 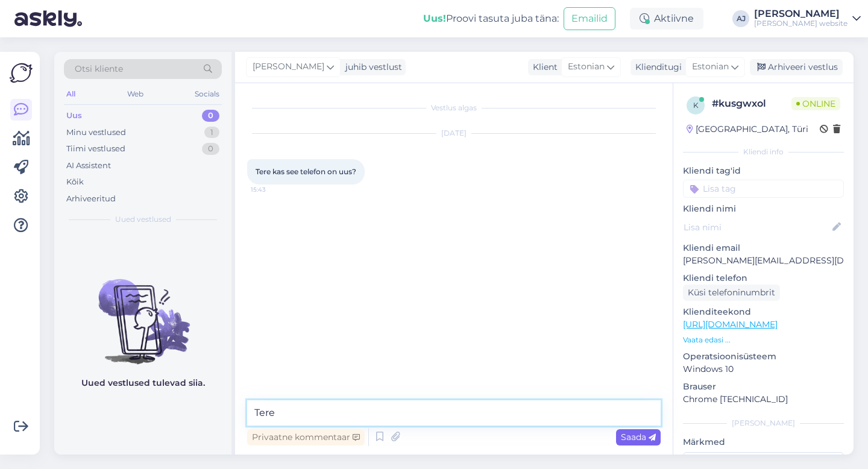 I want to click on p: Kliendi nimi, so click(x=763, y=209).